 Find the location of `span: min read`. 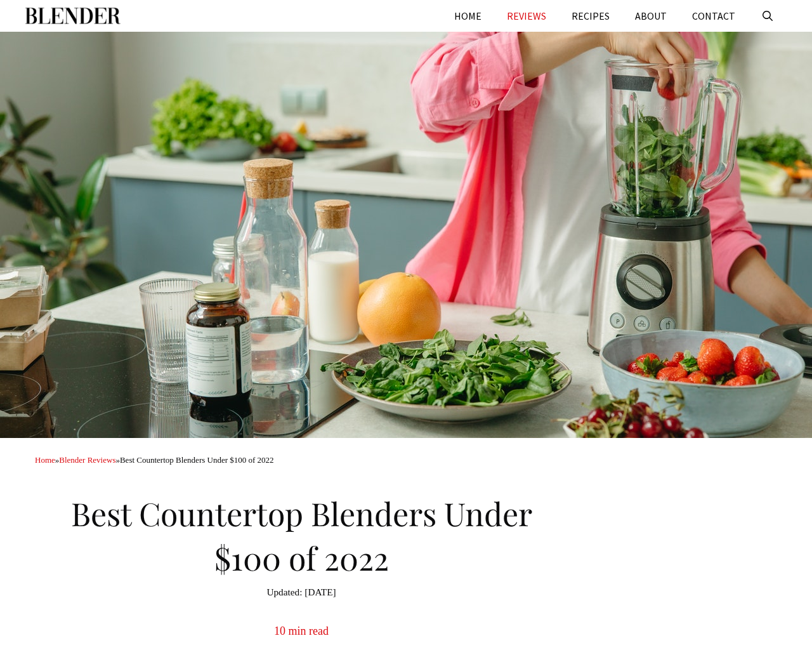

span: min read is located at coordinates (309, 631).